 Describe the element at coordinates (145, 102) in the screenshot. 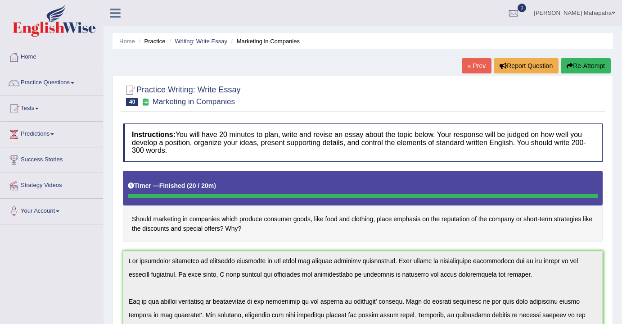

I see `small: Exam occurring question` at that location.